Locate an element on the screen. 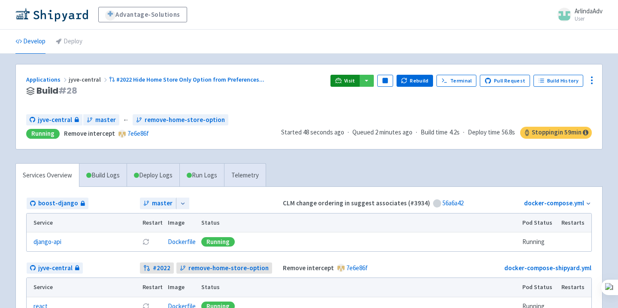  span: # 28 is located at coordinates (68, 91).